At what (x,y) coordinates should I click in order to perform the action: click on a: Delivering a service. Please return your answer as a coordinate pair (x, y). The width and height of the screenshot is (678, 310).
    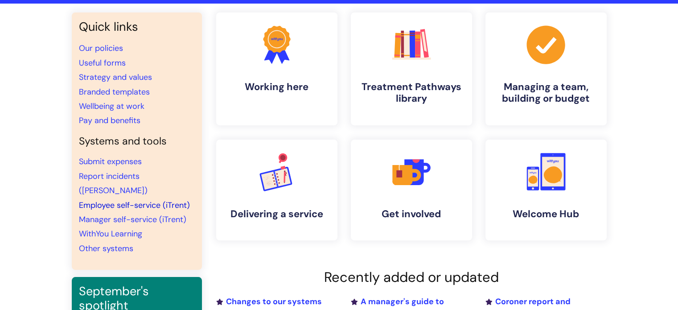
    Looking at the image, I should click on (277, 190).